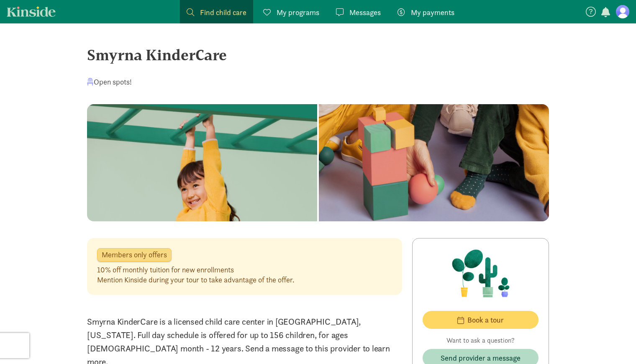  What do you see at coordinates (31, 12) in the screenshot?
I see `a: Kinside` at bounding box center [31, 12].